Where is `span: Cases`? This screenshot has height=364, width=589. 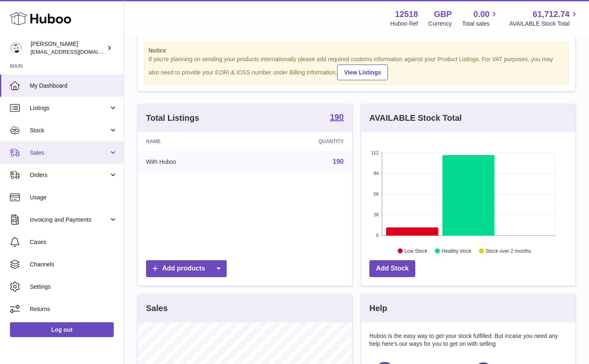 span: Cases is located at coordinates (74, 242).